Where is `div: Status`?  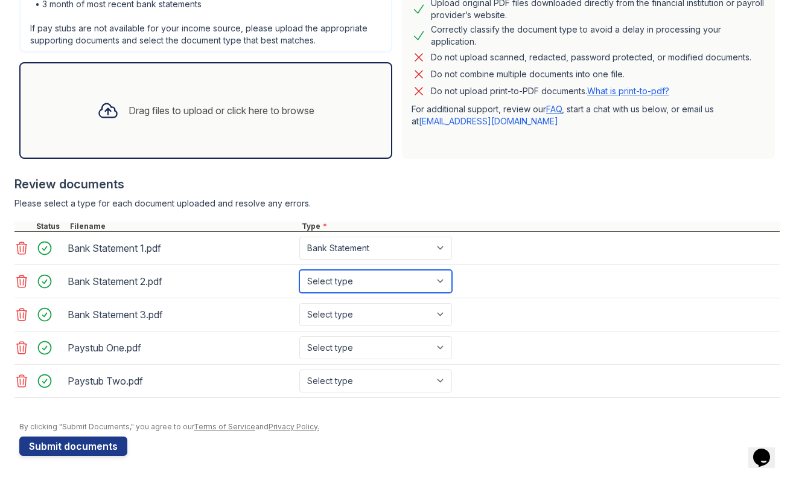 div: Status is located at coordinates (51, 226).